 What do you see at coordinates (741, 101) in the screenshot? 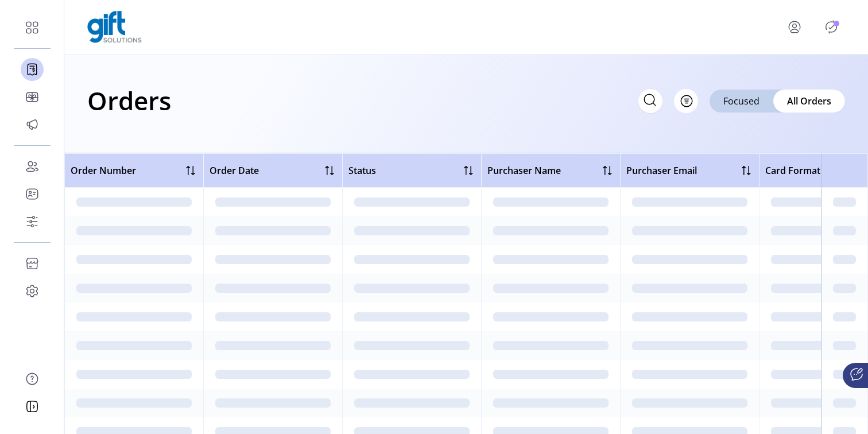
I see `div: Focused` at bounding box center [741, 101].